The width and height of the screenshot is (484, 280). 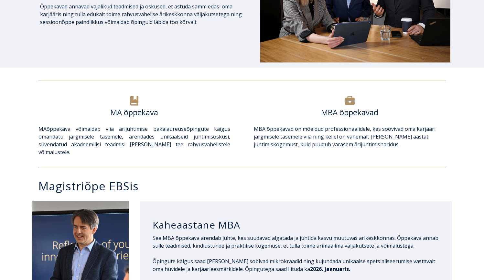 What do you see at coordinates (350, 136) in the screenshot?
I see `p: õppekavad on mõeldud professionaalidele, kes soovivad oma karjääri järgmisele tasemele viia ning ...` at bounding box center [350, 136].